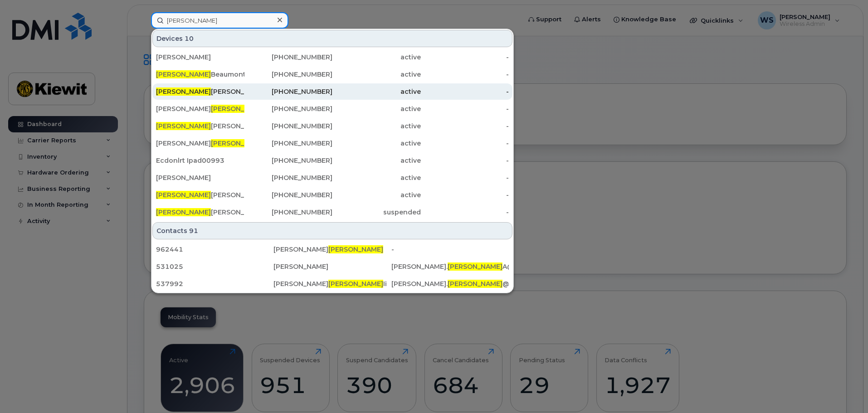 The width and height of the screenshot is (868, 413). Describe the element at coordinates (214, 267) in the screenshot. I see `div: 531025` at that location.